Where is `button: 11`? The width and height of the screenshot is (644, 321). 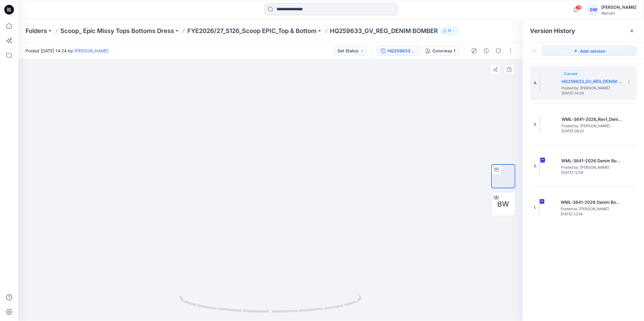
button: 11 is located at coordinates (449, 31).